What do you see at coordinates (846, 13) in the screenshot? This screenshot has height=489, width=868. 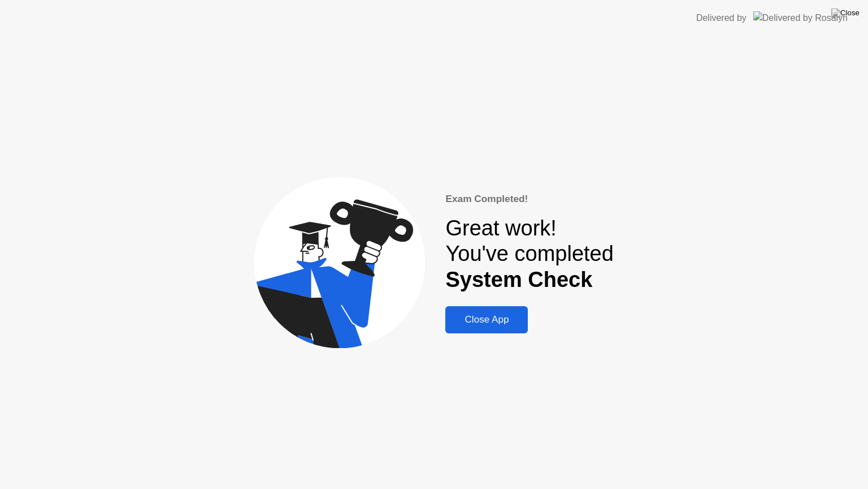 I see `img: Close` at bounding box center [846, 13].